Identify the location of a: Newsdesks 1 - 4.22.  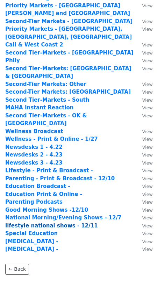
(34, 147).